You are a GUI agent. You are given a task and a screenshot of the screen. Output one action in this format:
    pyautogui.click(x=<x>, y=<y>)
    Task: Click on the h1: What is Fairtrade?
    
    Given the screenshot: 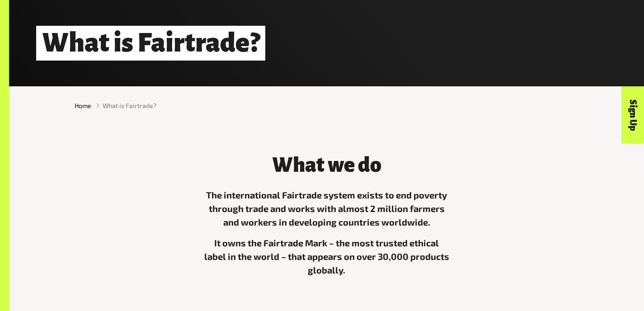 What is the action you would take?
    pyautogui.click(x=151, y=43)
    